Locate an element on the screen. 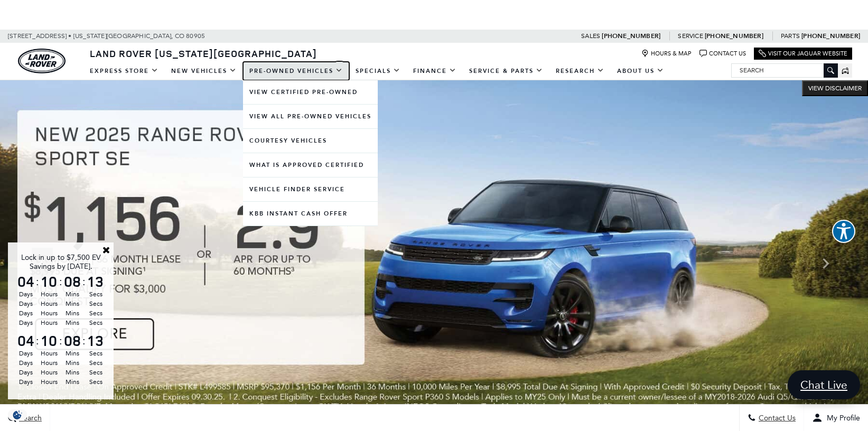 This screenshot has height=431, width=868. a: Service & Parts is located at coordinates (506, 71).